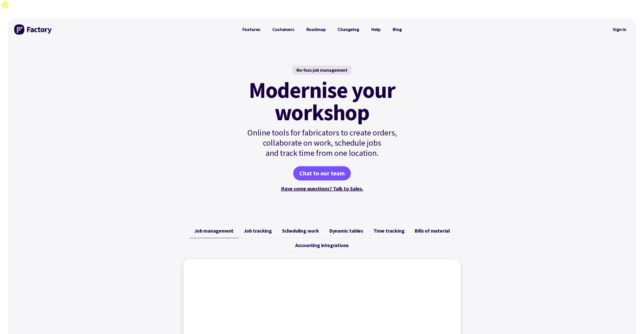 The image size is (644, 334). I want to click on a: Customers, so click(283, 30).